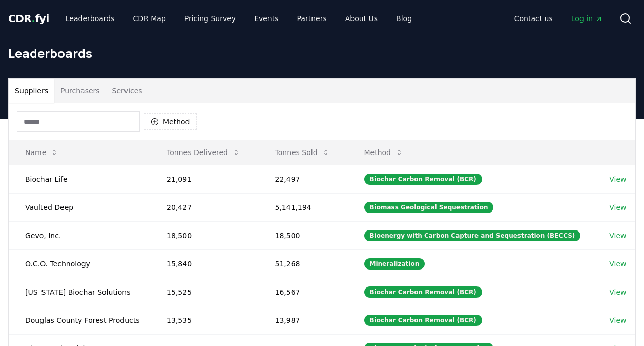 The width and height of the screenshot is (644, 346). I want to click on a: Pricing Survey, so click(210, 18).